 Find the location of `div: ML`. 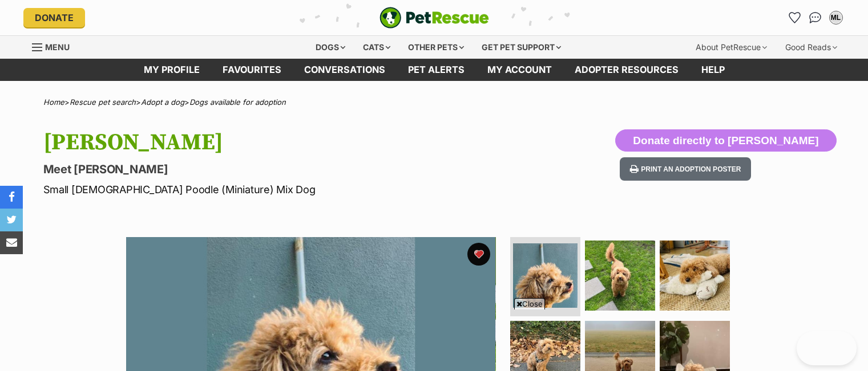

div: ML is located at coordinates (836, 17).